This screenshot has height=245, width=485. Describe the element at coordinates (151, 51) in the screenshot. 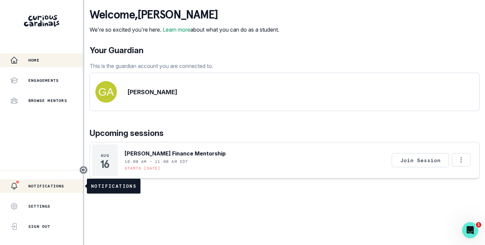

I see `p: Your Guardian` at that location.